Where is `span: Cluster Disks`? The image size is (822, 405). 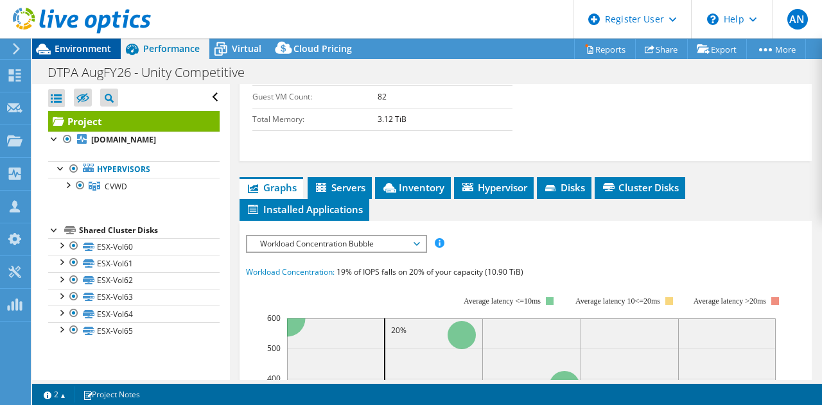
span: Cluster Disks is located at coordinates (640, 188).